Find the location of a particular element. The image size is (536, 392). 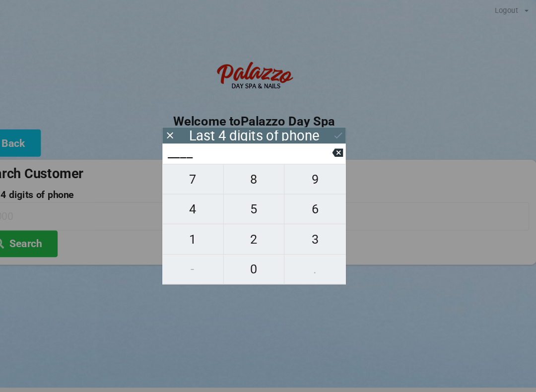

span: 8 is located at coordinates (268, 170).